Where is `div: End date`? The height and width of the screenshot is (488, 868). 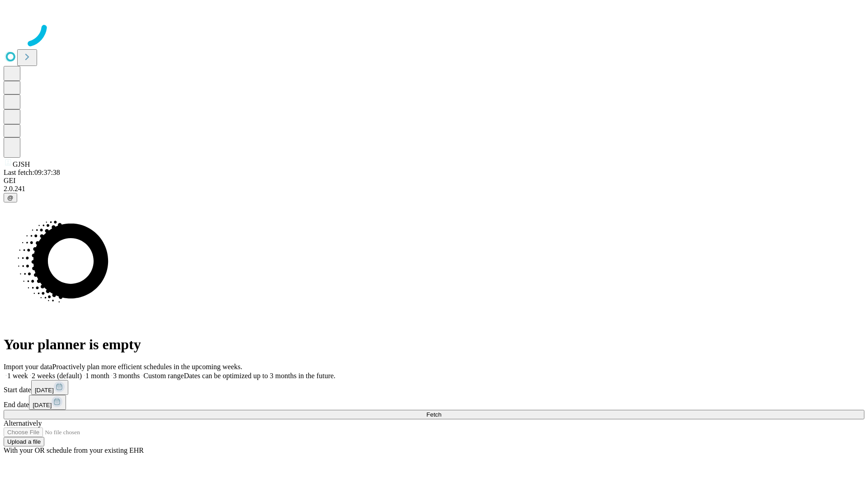 div: End date is located at coordinates (434, 402).